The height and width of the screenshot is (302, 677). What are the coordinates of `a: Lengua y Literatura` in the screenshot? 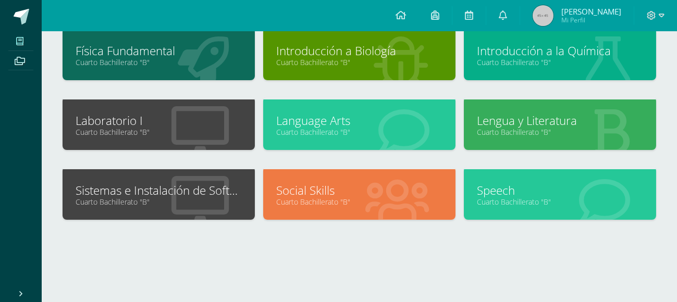 It's located at (560, 120).